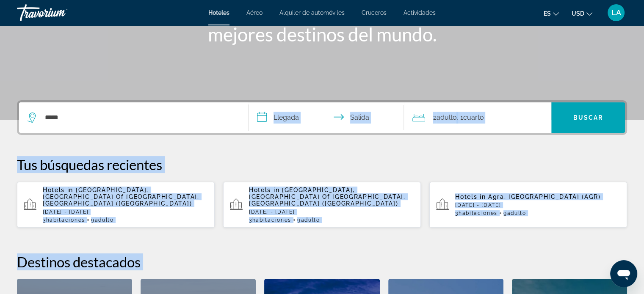 The width and height of the screenshot is (644, 294). What do you see at coordinates (322, 117) in the screenshot?
I see `div: Search widget` at bounding box center [322, 117].